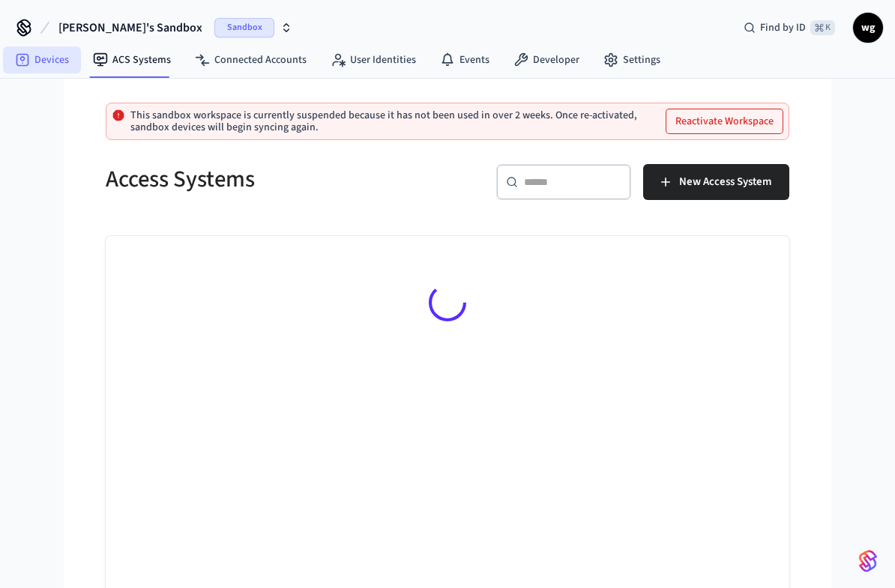 This screenshot has height=588, width=895. Describe the element at coordinates (716, 183) in the screenshot. I see `button: New Access System` at that location.